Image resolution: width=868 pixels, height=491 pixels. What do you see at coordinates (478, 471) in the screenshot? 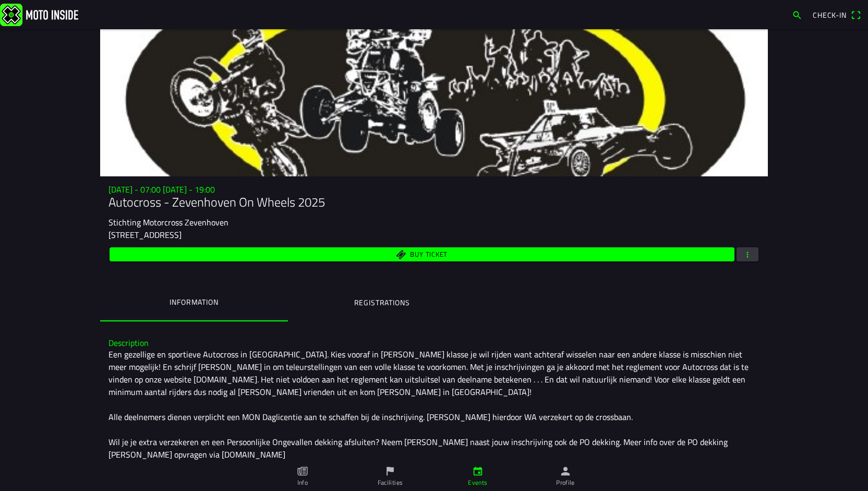
I see `ion-icon: calendar` at bounding box center [478, 471].